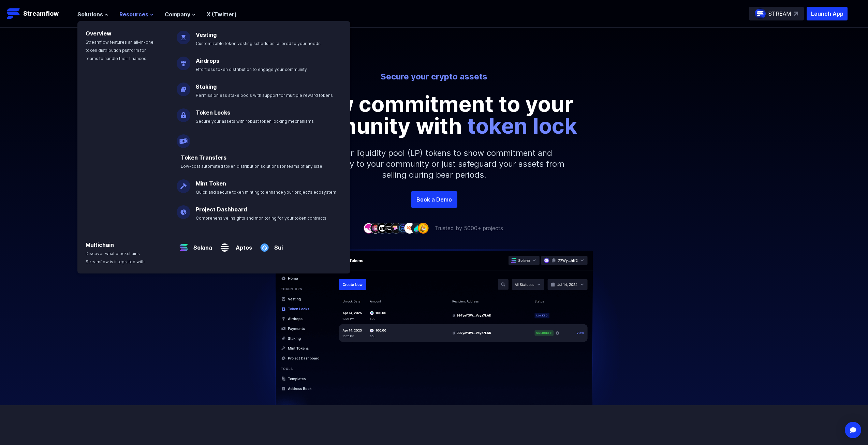 The width and height of the screenshot is (868, 445). Describe the element at coordinates (206, 87) in the screenshot. I see `a: Staking` at that location.